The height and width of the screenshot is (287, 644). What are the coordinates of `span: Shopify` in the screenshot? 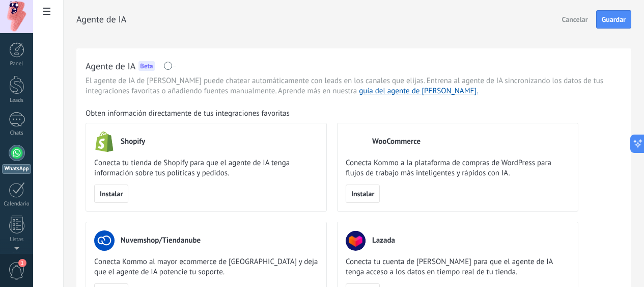 It's located at (133, 142).